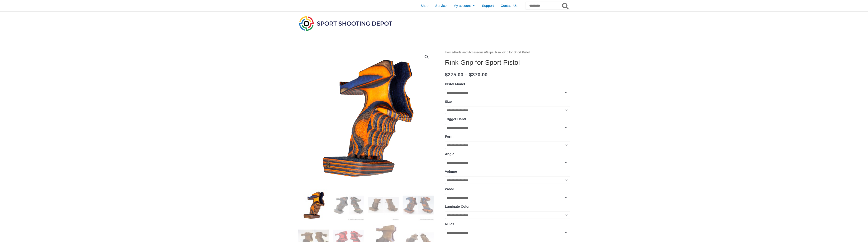 Image resolution: width=868 pixels, height=242 pixels. What do you see at coordinates (418, 205) in the screenshot?
I see `img: Rink Grip for Sport Pistol - Image 4` at bounding box center [418, 205].